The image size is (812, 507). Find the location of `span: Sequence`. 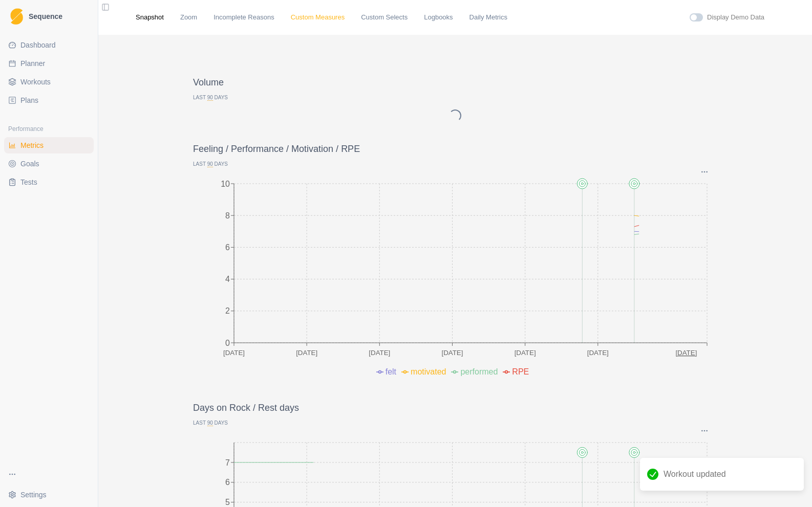

span: Sequence is located at coordinates (46, 16).